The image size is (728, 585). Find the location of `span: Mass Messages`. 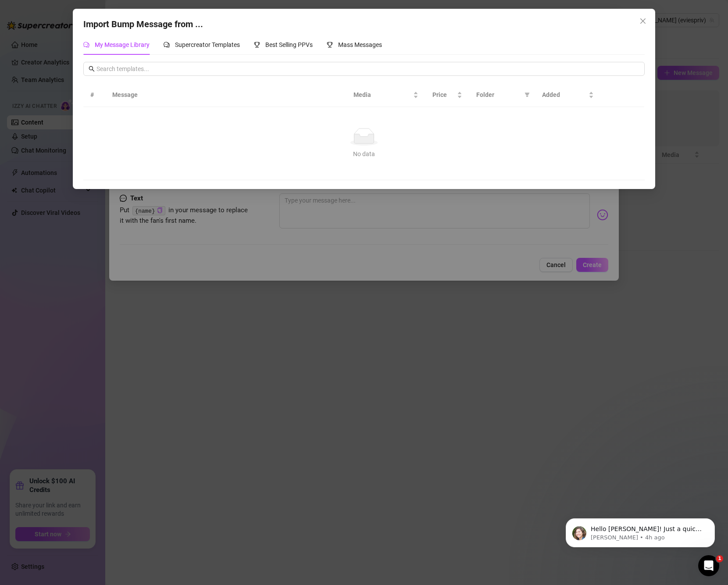

span: Mass Messages is located at coordinates (360, 45).